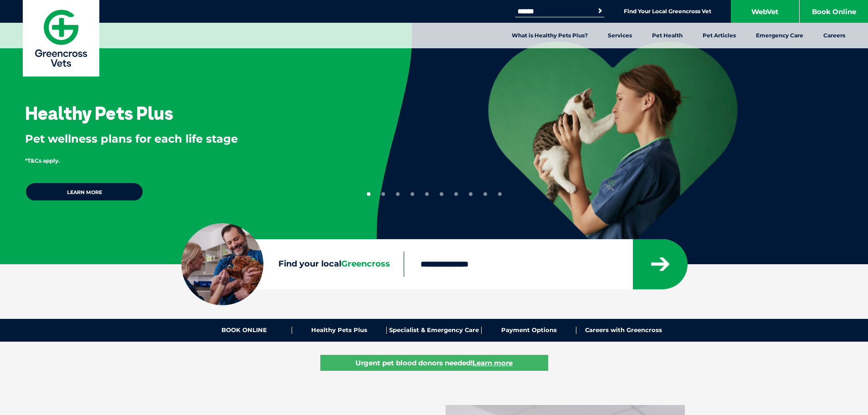  I want to click on span: Greencross, so click(365, 264).